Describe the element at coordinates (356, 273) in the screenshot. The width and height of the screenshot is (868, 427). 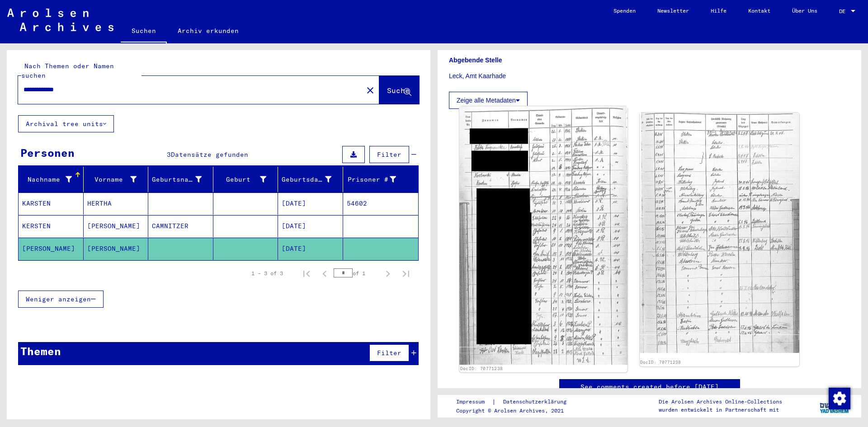
I see `div: of 1` at that location.